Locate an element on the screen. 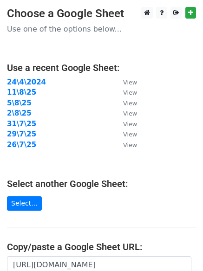  a: 11\8\25 is located at coordinates (21, 93).